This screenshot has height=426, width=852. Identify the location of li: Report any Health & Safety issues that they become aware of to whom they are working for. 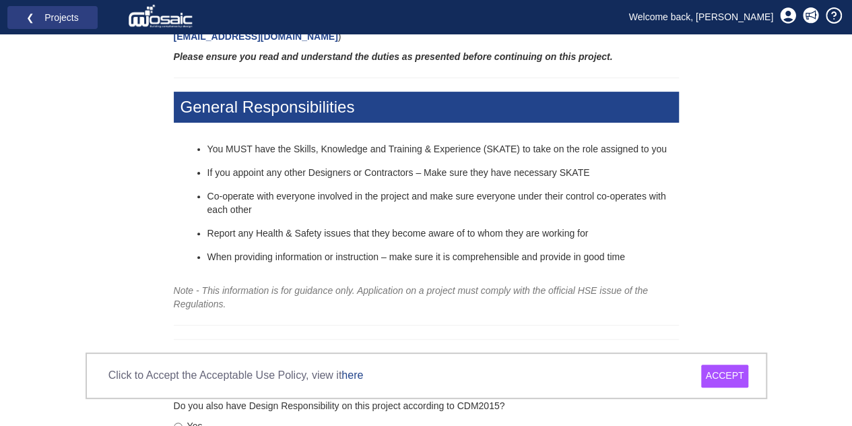
(443, 234).